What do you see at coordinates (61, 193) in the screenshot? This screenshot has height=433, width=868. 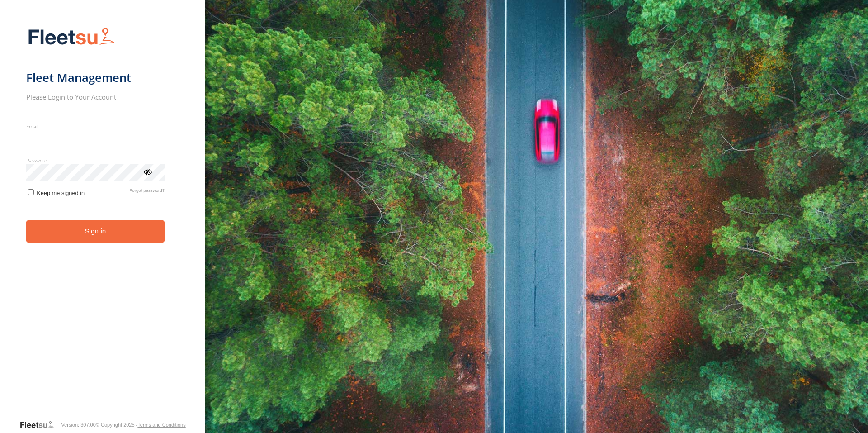 I see `span: Keep me signed in` at bounding box center [61, 193].